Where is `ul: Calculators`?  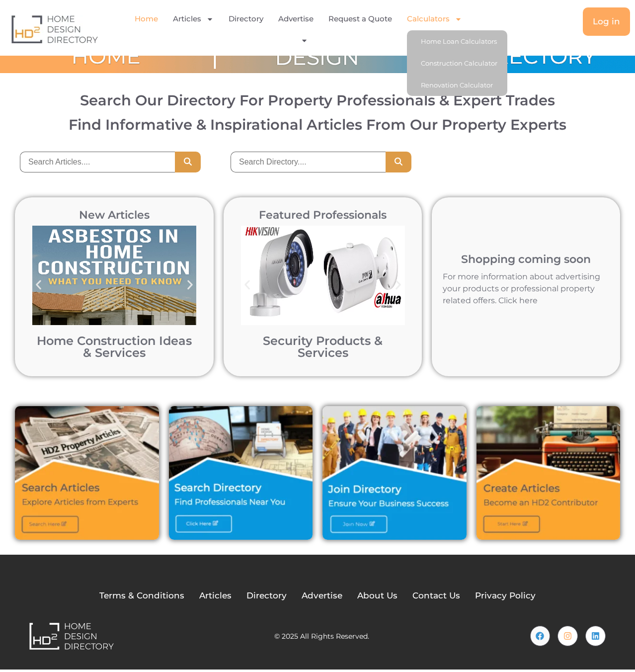 ul: Calculators is located at coordinates (457, 63).